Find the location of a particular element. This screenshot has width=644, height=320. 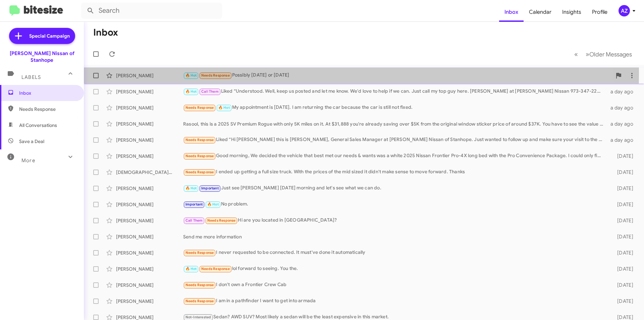

div: I don't own a Frontier Crew Cab is located at coordinates (395, 285).